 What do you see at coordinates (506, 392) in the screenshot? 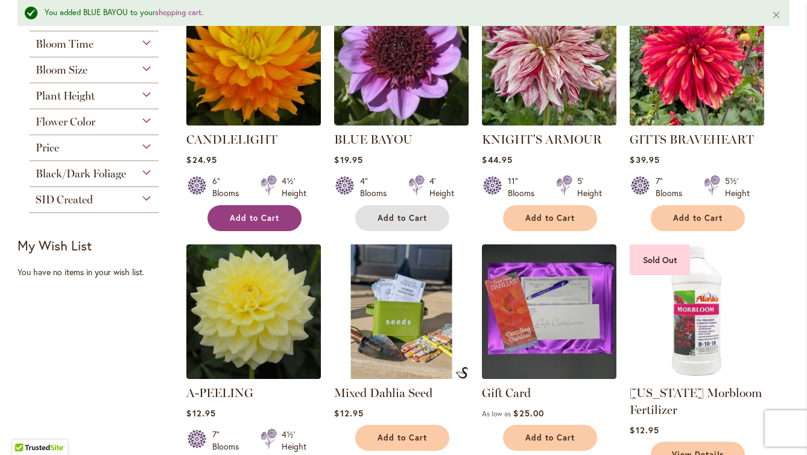
I see `a: Gift Card` at bounding box center [506, 392].